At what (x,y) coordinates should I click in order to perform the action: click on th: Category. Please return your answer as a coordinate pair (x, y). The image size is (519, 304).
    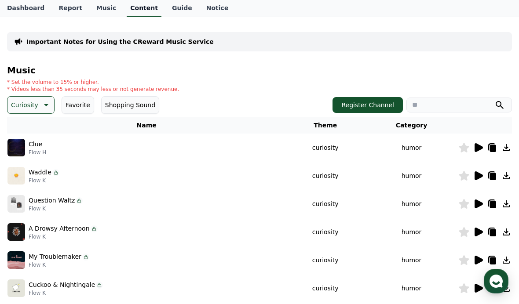
    Looking at the image, I should click on (411, 125).